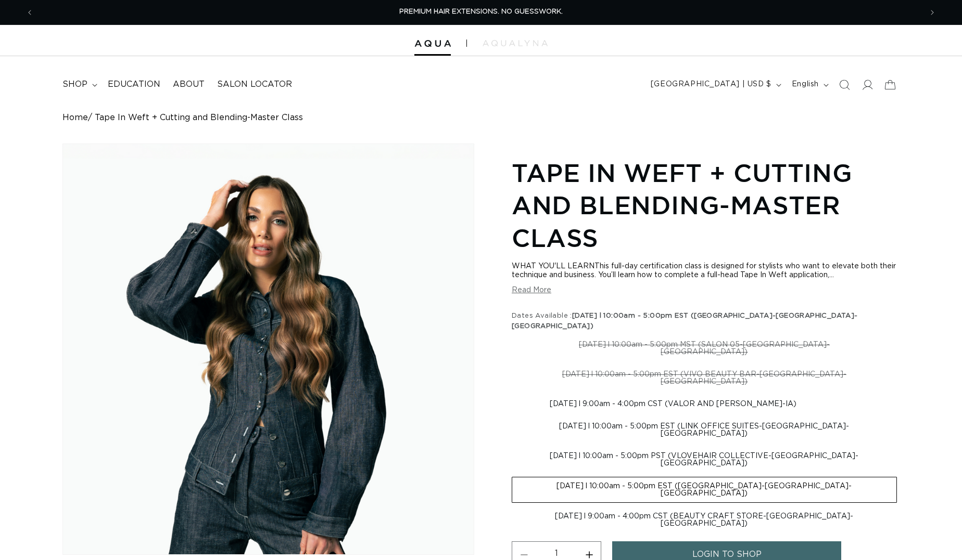 The width and height of the screenshot is (962, 560). Describe the element at coordinates (809, 85) in the screenshot. I see `button: English` at that location.